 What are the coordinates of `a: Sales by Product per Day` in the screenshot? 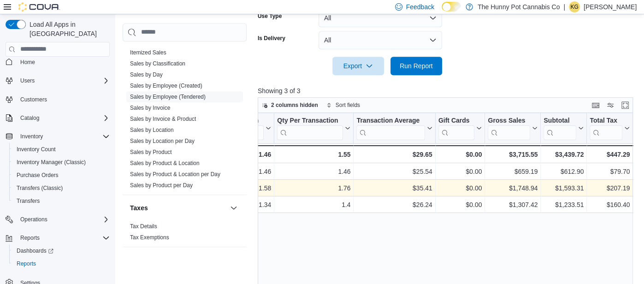 It's located at (161, 185).